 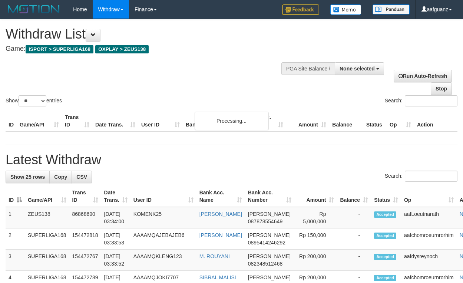 What do you see at coordinates (15, 260) in the screenshot?
I see `td: 3` at bounding box center [15, 260].